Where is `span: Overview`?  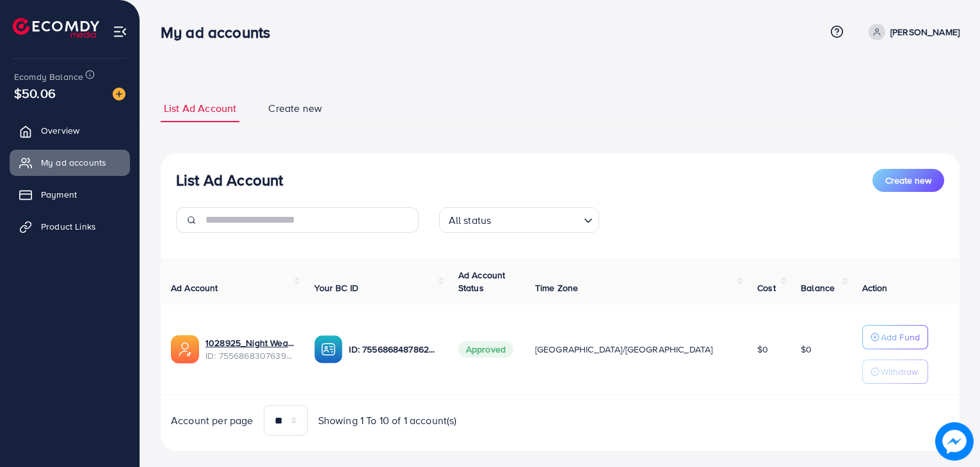
span: Overview is located at coordinates (60, 131).